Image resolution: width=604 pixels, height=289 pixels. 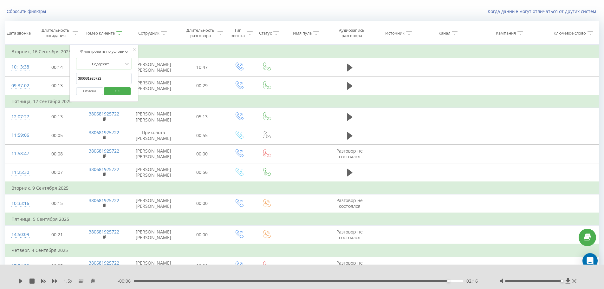 What do you see at coordinates (19, 33) in the screenshot?
I see `div: Дата звонка` at bounding box center [19, 33].